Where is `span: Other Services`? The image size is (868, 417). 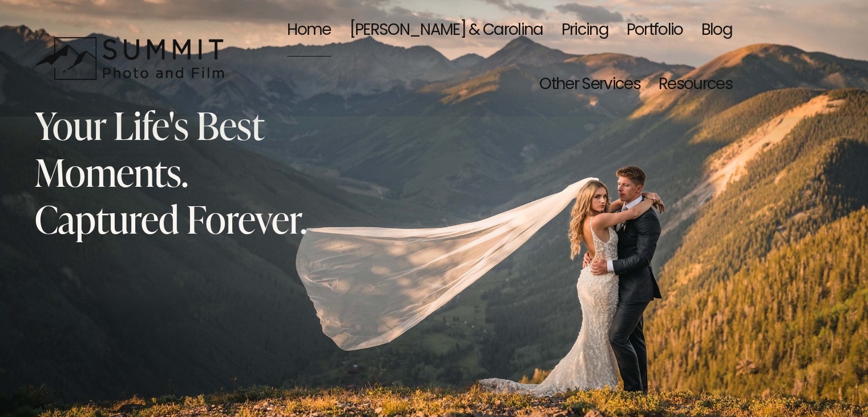
span: Other Services is located at coordinates (590, 85).